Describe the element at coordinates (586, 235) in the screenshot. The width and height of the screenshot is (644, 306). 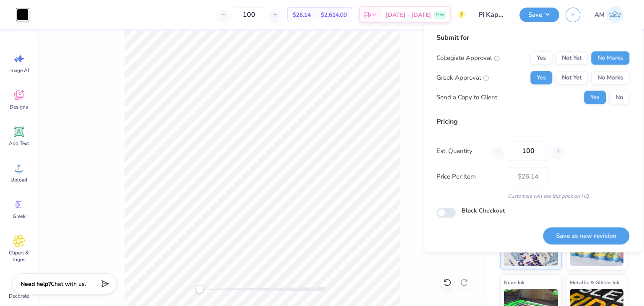
I see `button: Save as new revision` at that location.